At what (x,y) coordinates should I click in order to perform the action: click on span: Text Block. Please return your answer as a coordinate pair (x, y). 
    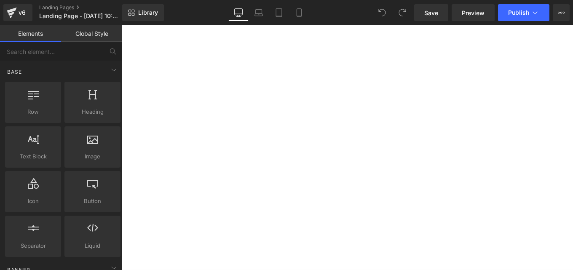
    Looking at the image, I should click on (33, 156).